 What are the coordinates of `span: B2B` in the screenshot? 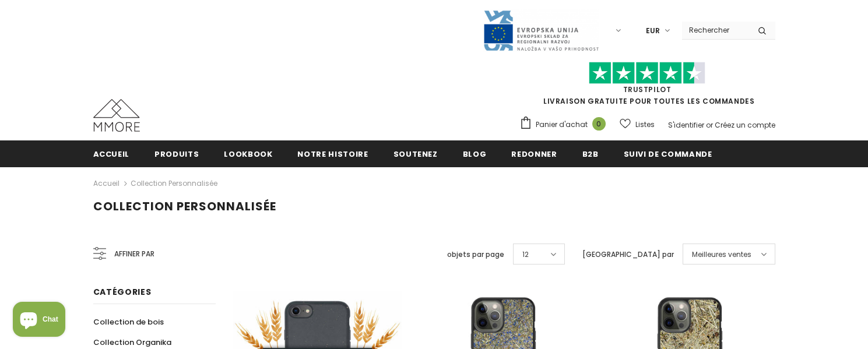 It's located at (590, 154).